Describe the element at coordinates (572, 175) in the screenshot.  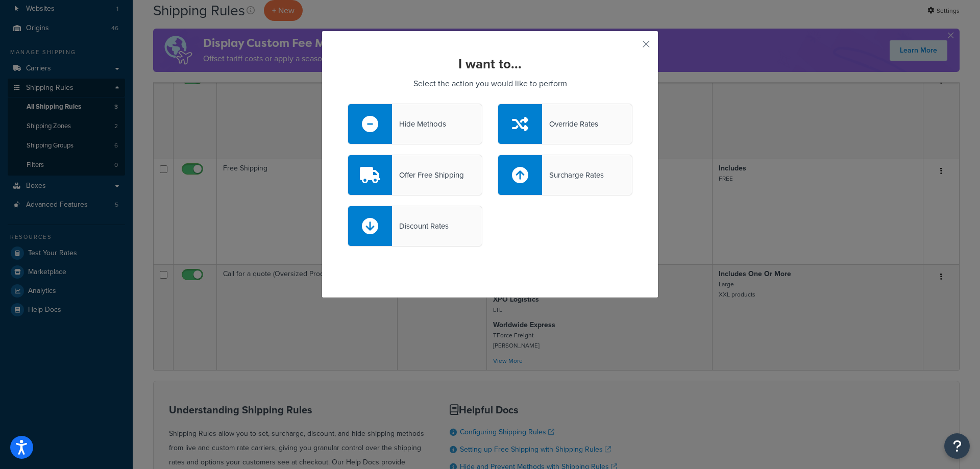
I see `div: Surcharge Rates` at that location.